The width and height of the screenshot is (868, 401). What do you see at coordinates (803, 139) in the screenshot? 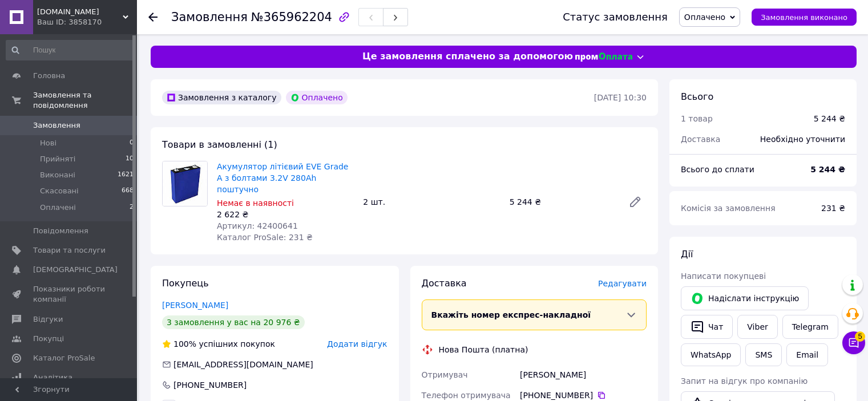
I see `div: Необхідно уточнити` at bounding box center [803, 139].